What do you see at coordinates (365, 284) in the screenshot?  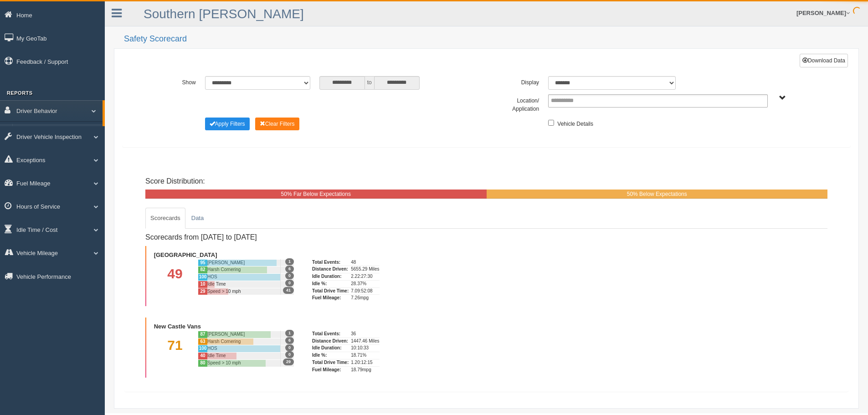 I see `div: 28.37%` at bounding box center [365, 284].